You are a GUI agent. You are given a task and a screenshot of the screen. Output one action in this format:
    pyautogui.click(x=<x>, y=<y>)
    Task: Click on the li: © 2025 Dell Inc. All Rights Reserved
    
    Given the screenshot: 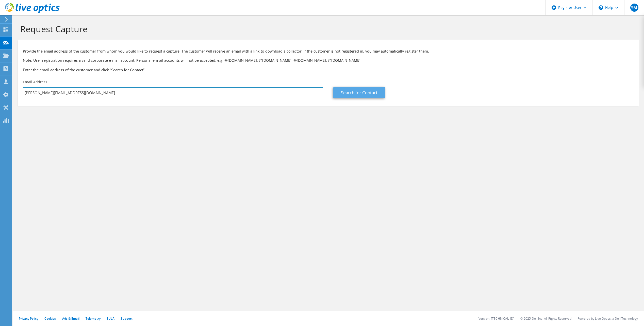 What is the action you would take?
    pyautogui.click(x=545, y=318)
    